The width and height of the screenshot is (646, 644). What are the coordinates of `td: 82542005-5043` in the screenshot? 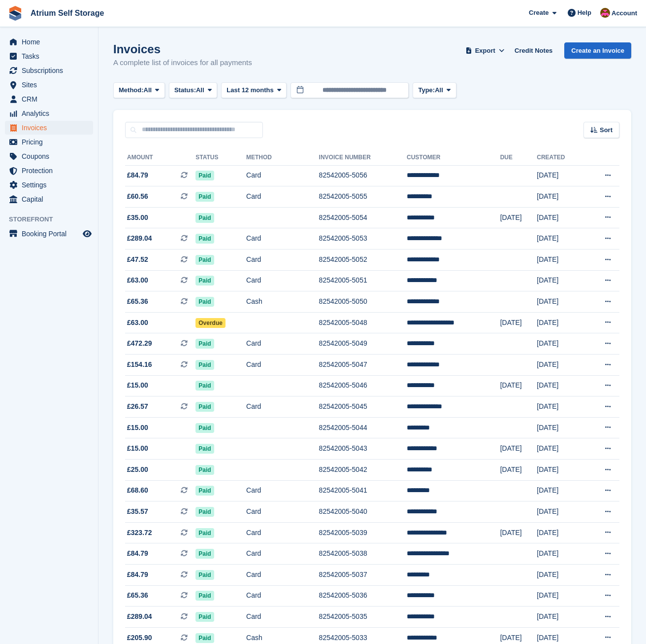 It's located at (363, 449).